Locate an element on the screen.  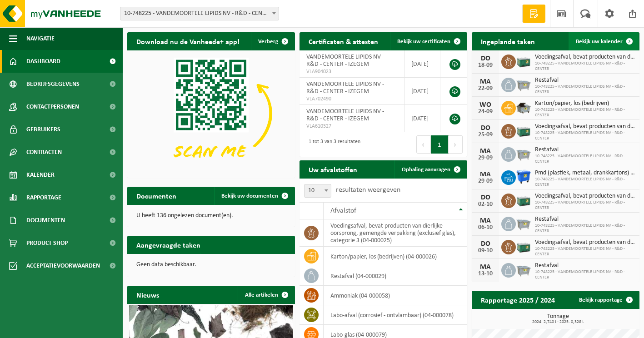
span: Dashboard is located at coordinates (43, 61).